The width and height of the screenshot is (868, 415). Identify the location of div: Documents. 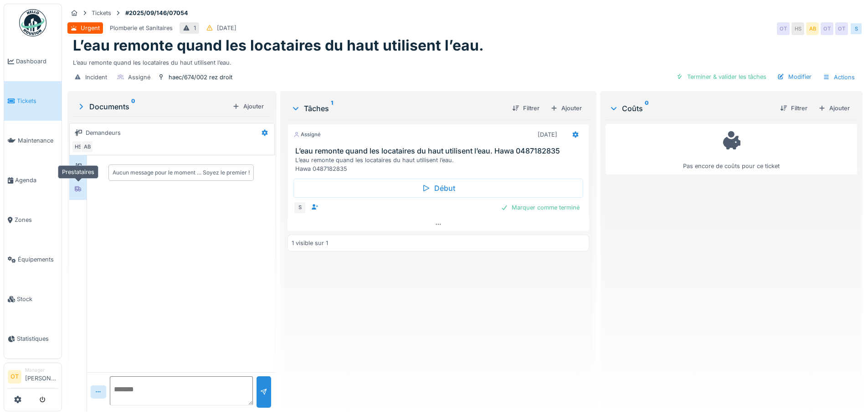
(153, 107).